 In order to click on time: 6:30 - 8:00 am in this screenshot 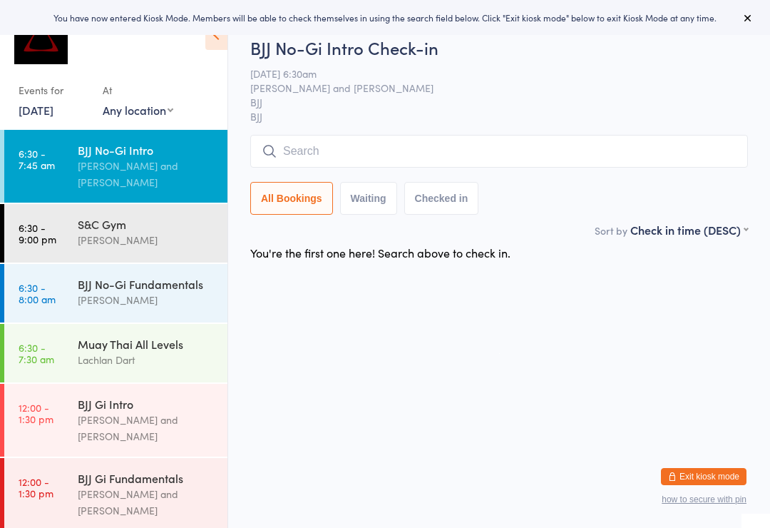, I will do `click(37, 293)`.